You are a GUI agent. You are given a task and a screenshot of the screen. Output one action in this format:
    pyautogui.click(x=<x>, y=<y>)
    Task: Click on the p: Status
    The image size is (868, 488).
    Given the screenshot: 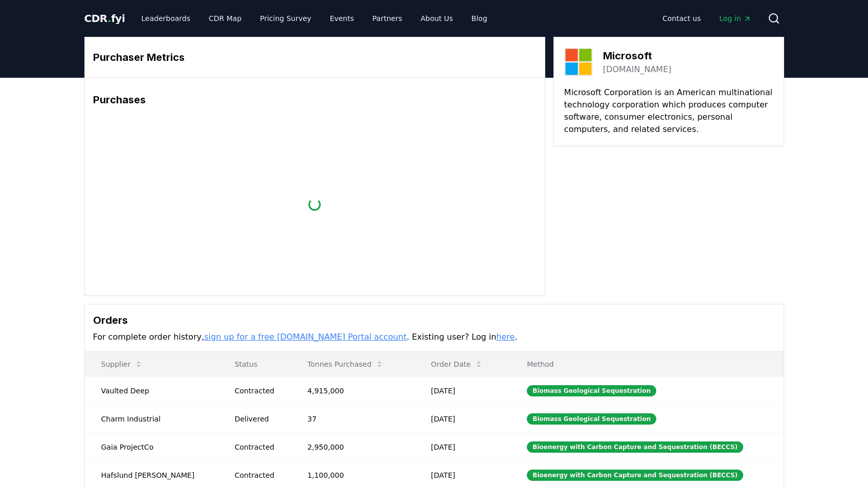 What is the action you would take?
    pyautogui.click(x=255, y=364)
    